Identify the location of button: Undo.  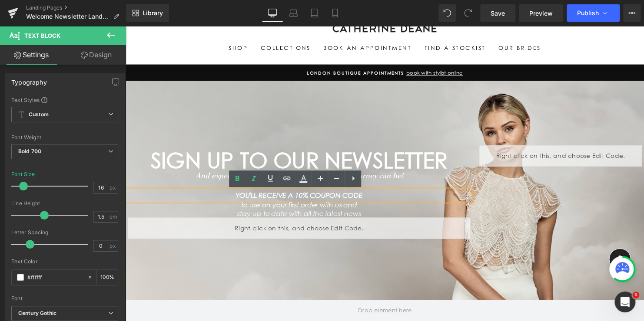
(447, 13).